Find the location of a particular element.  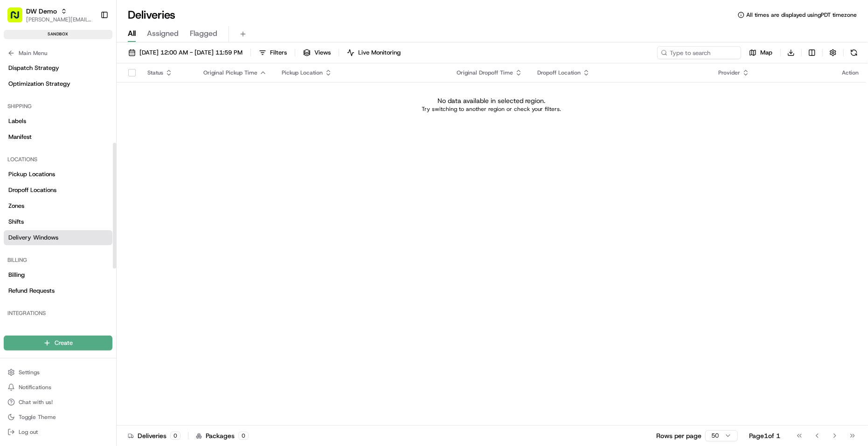

span: API Documentation is located at coordinates (119, 187).